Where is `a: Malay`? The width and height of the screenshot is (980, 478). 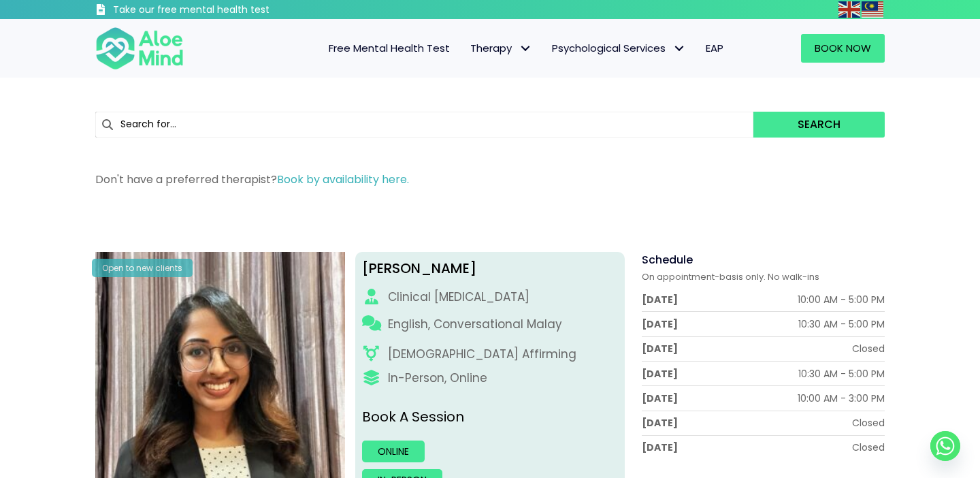 a: Malay is located at coordinates (873, 9).